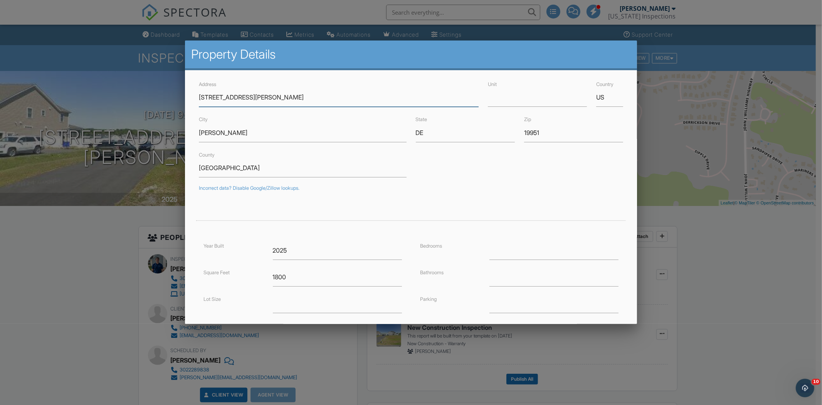 This screenshot has width=822, height=405. What do you see at coordinates (212, 325) in the screenshot?
I see `label: Latitude` at bounding box center [212, 325].